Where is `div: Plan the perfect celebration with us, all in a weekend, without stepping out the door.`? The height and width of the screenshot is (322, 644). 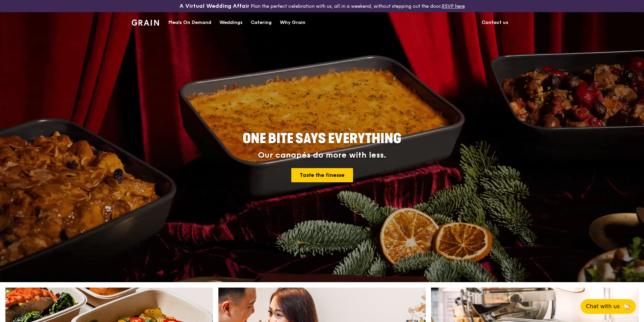
div: Plan the perfect celebration with us, all in a weekend, without stepping out the door. is located at coordinates (322, 6).